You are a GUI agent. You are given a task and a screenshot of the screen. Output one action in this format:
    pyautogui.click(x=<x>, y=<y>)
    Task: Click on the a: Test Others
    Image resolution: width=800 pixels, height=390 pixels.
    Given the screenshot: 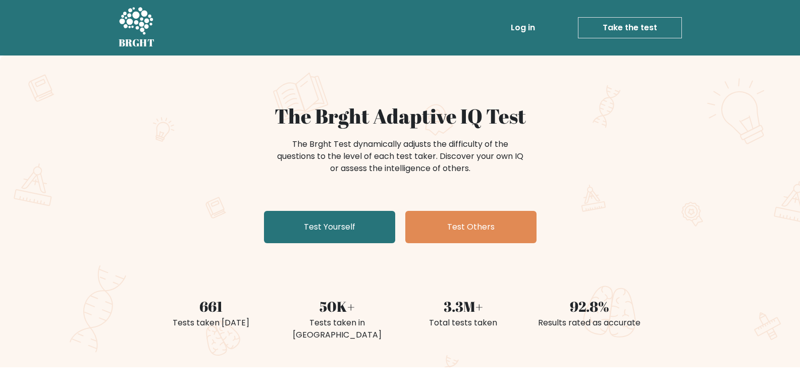 What is the action you would take?
    pyautogui.click(x=471, y=227)
    